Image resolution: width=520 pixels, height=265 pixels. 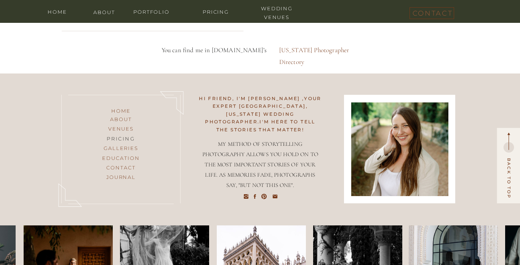 I want to click on nav: Pricing, so click(x=216, y=11).